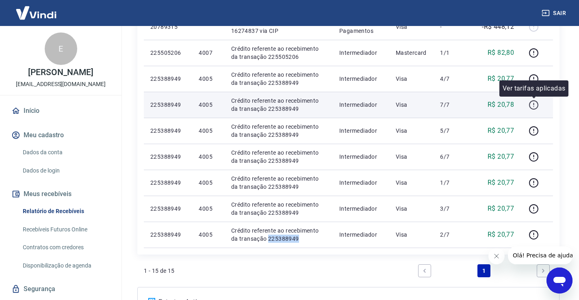  What do you see at coordinates (278, 53) in the screenshot?
I see `p: Crédito referente ao recebimento da transação 225505206` at bounding box center [278, 53].